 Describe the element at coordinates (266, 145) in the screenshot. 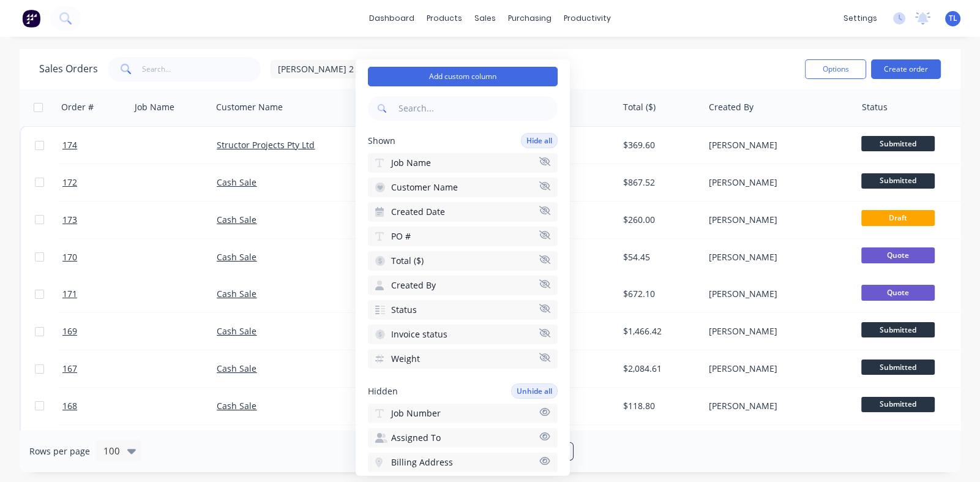

I see `a: Structor Projects Pty Ltd` at that location.